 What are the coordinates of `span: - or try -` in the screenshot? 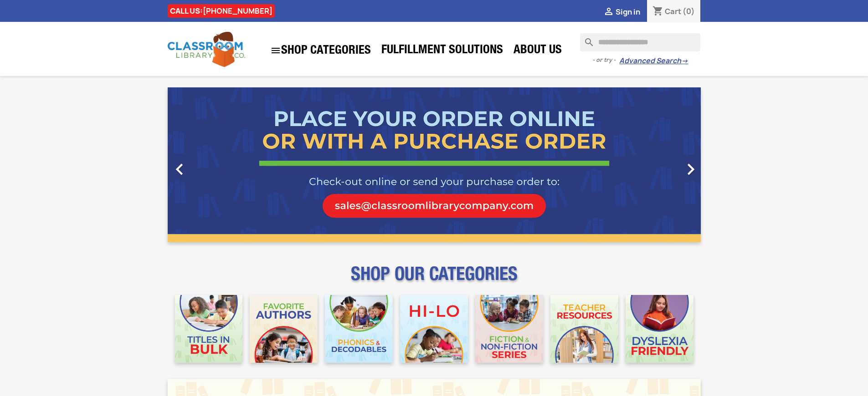 It's located at (606, 60).